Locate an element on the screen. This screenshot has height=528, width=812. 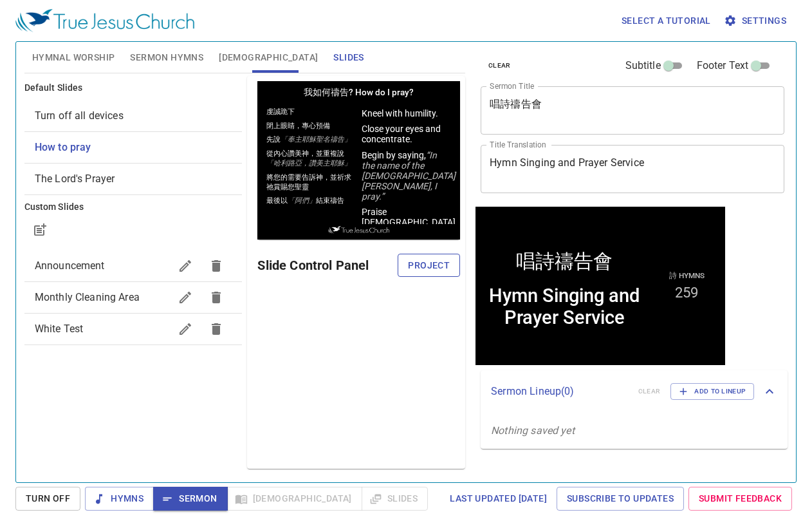
span: Sermon Hymns is located at coordinates (166, 57).